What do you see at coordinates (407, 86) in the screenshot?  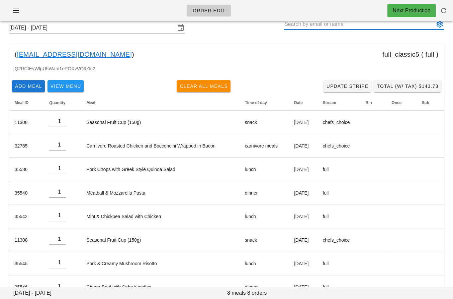 I see `span: Total (w/ Tax) $143.73` at bounding box center [407, 86].